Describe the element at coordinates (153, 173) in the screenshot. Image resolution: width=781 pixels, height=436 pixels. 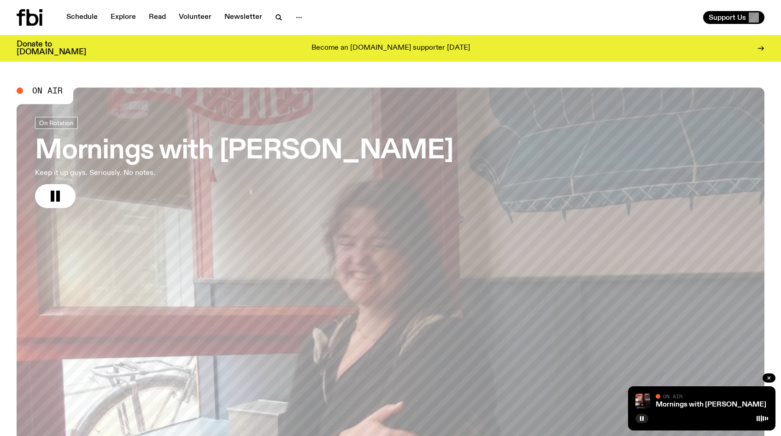
I see `p: Keep it up guys. Seriously. No notes.` at that location.